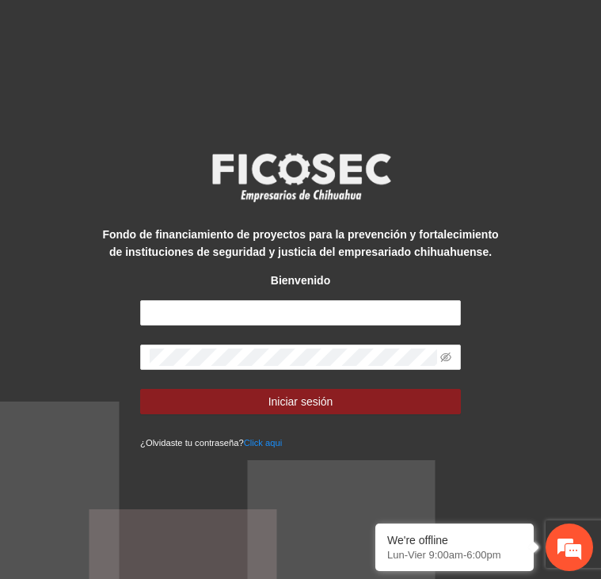  I want to click on p: Lun-Vier 9:00am-6:00pm, so click(455, 555).